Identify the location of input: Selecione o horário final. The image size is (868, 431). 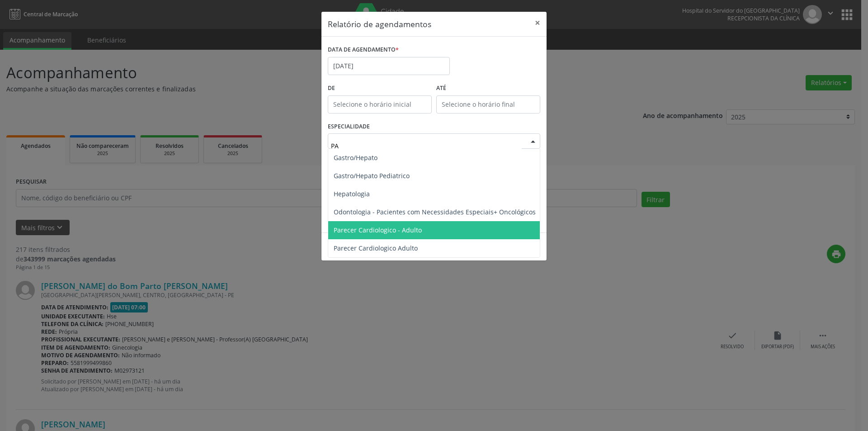
(488, 104).